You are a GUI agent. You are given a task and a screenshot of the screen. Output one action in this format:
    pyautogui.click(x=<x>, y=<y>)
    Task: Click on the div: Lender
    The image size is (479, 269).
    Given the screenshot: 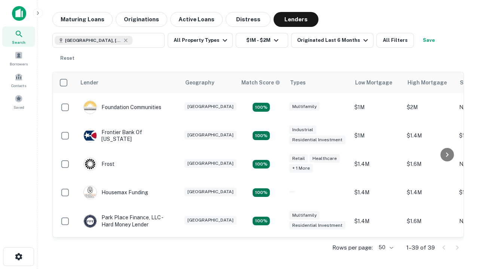 What is the action you would take?
    pyautogui.click(x=89, y=83)
    